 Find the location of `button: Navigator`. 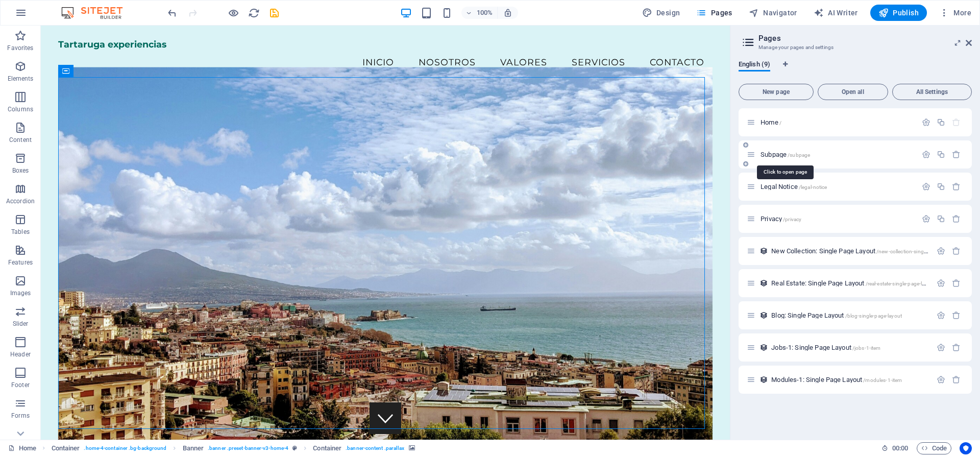

button: Navigator is located at coordinates (772, 13).